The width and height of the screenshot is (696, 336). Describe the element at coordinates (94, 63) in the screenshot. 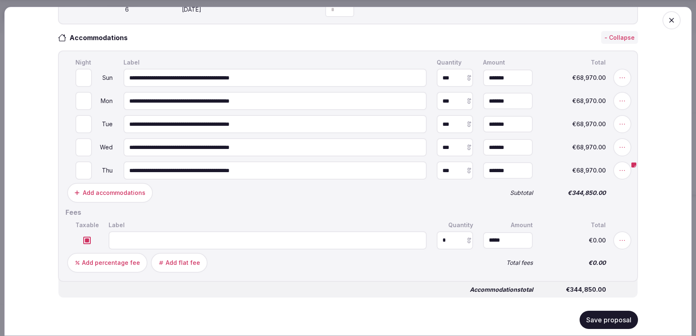

I see `div: Night` at that location.